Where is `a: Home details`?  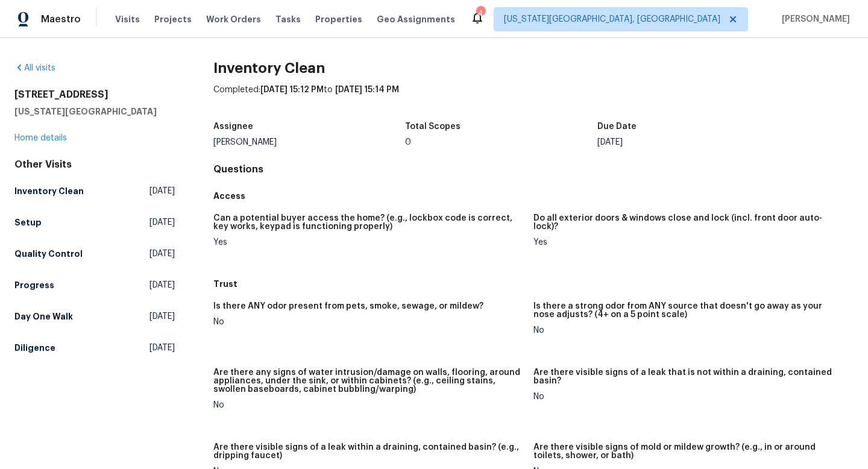
a: Home details is located at coordinates (40, 138).